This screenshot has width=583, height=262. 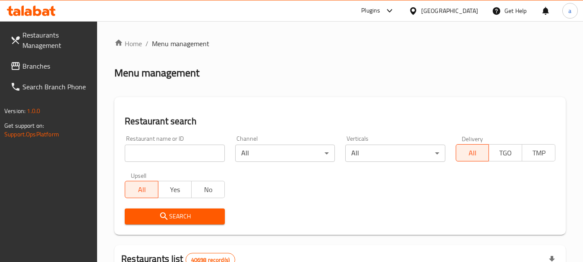 I want to click on div: Plugins, so click(x=371, y=11).